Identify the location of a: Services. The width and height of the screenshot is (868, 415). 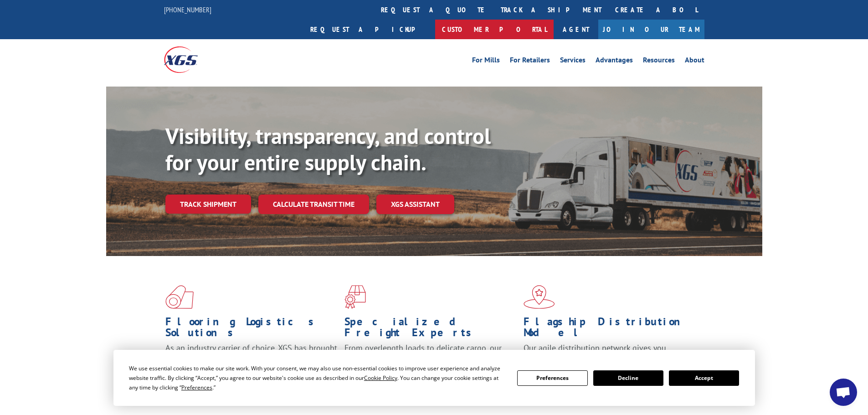
(573, 62).